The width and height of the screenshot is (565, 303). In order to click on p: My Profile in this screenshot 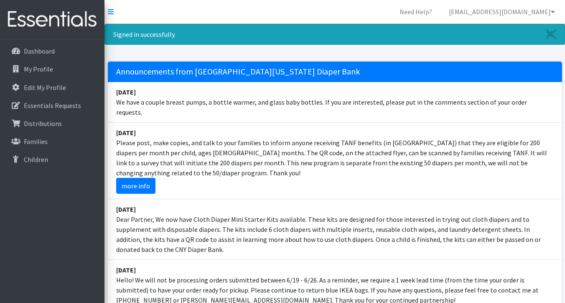, I will do `click(38, 69)`.